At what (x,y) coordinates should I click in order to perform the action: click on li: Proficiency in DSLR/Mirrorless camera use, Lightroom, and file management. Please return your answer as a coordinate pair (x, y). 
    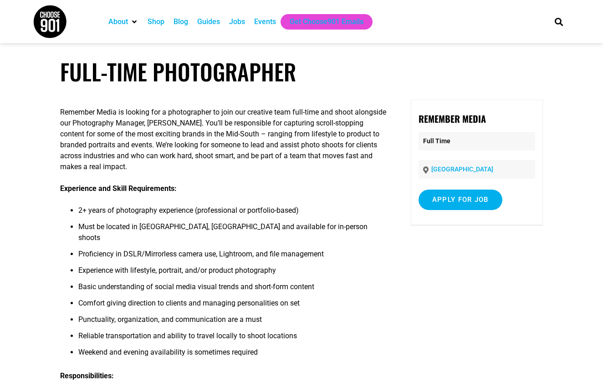
    Looking at the image, I should click on (232, 257).